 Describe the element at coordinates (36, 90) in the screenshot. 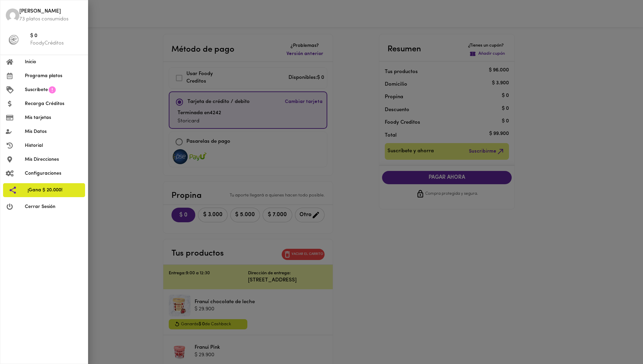

I see `span: Suscríbete` at that location.